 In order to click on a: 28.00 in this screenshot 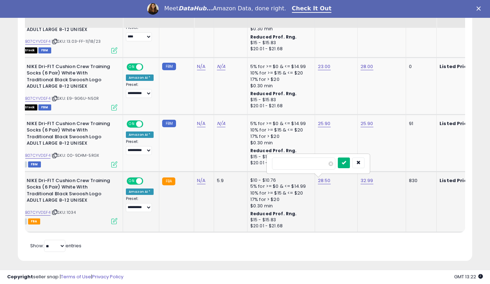, I will do `click(367, 67)`.